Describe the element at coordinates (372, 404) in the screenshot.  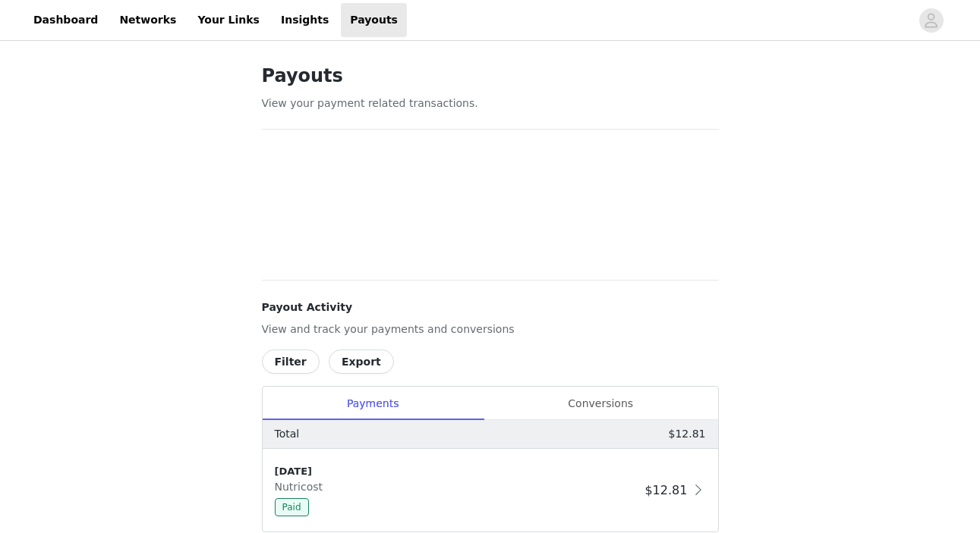
I see `div: Payments` at that location.